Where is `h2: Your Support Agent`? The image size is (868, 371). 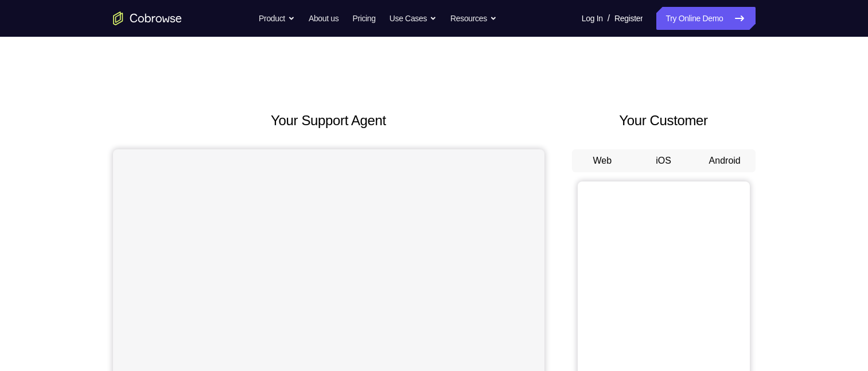 h2: Your Support Agent is located at coordinates (329, 120).